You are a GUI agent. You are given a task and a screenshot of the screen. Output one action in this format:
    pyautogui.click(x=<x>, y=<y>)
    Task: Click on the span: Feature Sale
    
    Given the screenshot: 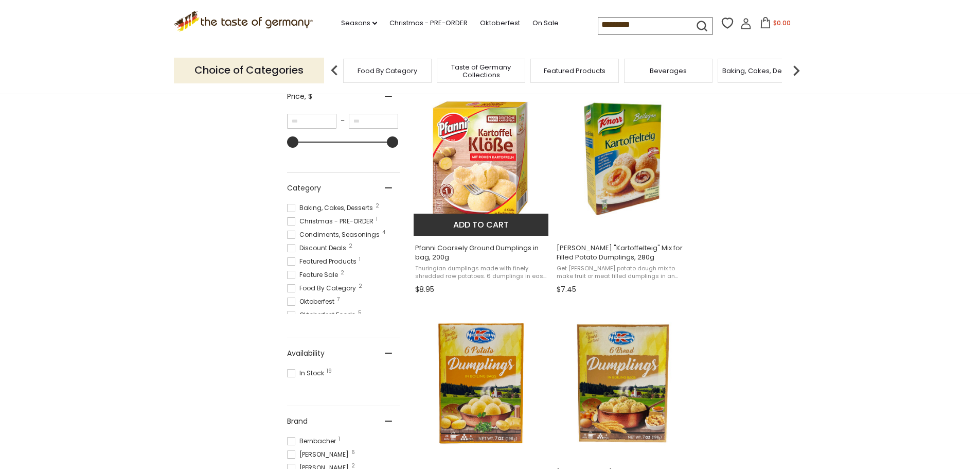 What is the action you would take?
    pyautogui.click(x=314, y=275)
    